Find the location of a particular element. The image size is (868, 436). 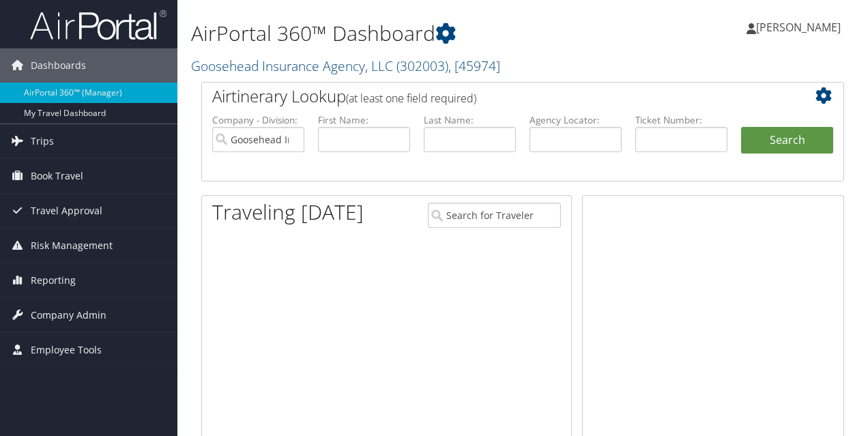

h1: AirPortal 360™ Dashboard is located at coordinates (412, 33).